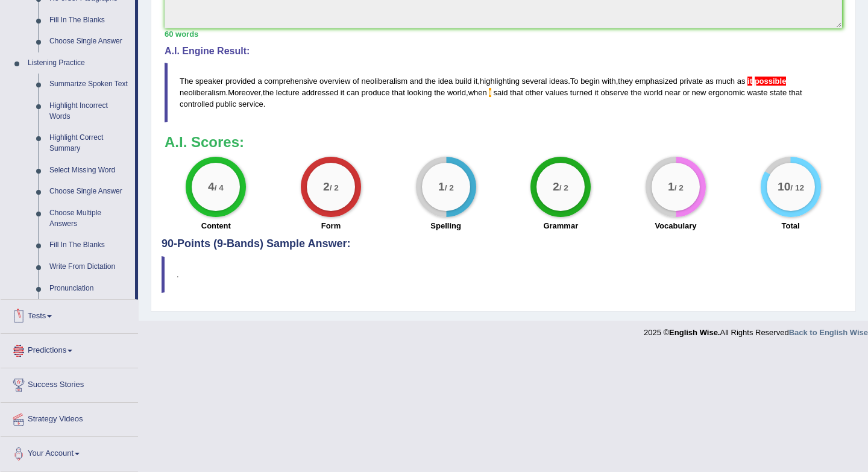  Describe the element at coordinates (758, 92) in the screenshot. I see `span: waste` at that location.